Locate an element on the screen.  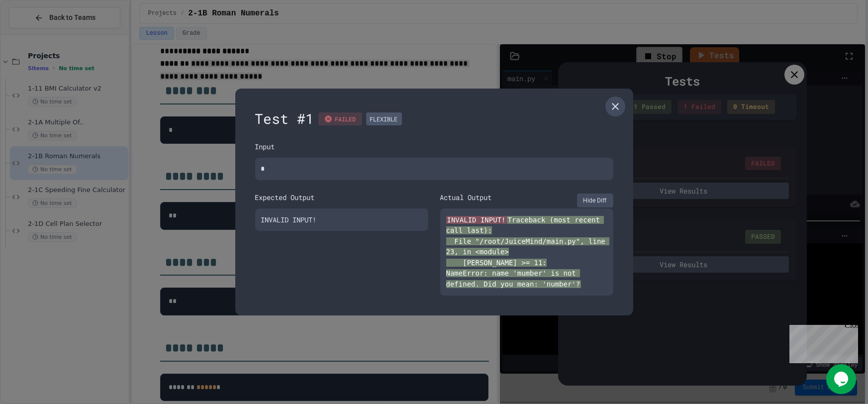
div: INVALID INPUT! is located at coordinates (342, 220).